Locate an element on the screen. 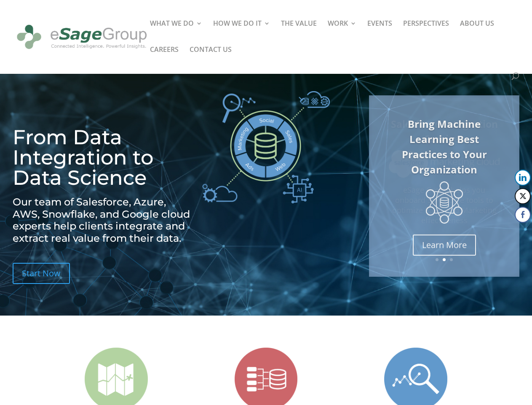  a: THE VALUE is located at coordinates (299, 33).